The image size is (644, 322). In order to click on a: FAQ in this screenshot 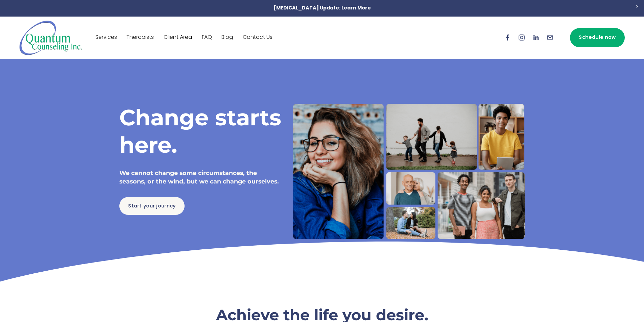, I will do `click(207, 38)`.